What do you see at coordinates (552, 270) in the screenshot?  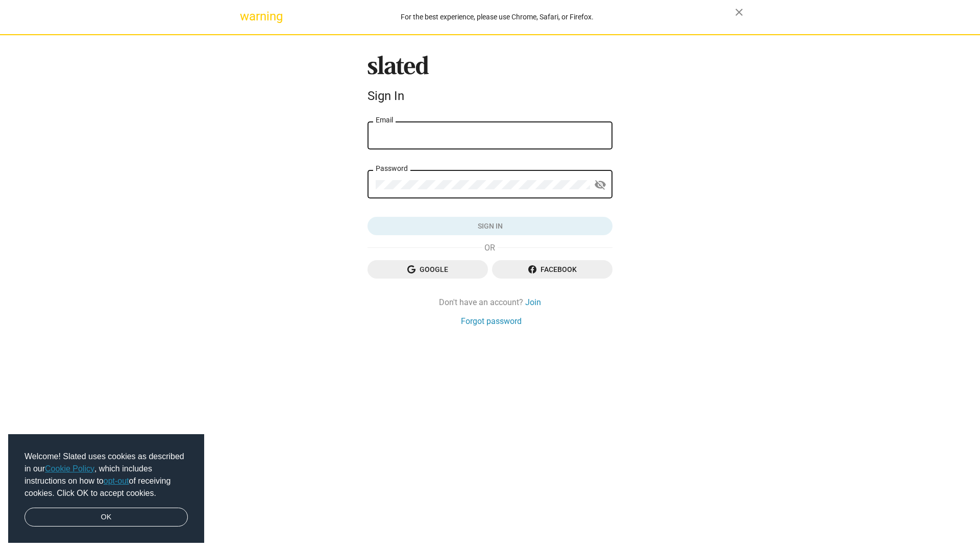 I see `span: Facebook` at bounding box center [552, 270].